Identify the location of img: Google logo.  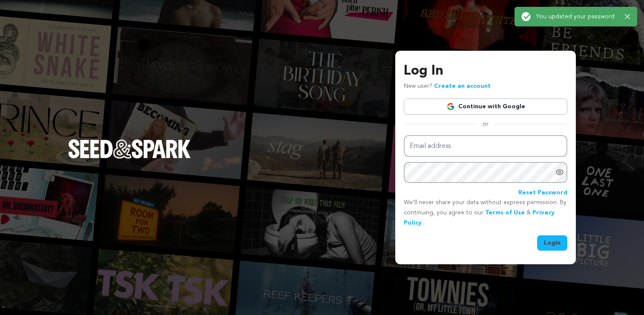
(451, 107).